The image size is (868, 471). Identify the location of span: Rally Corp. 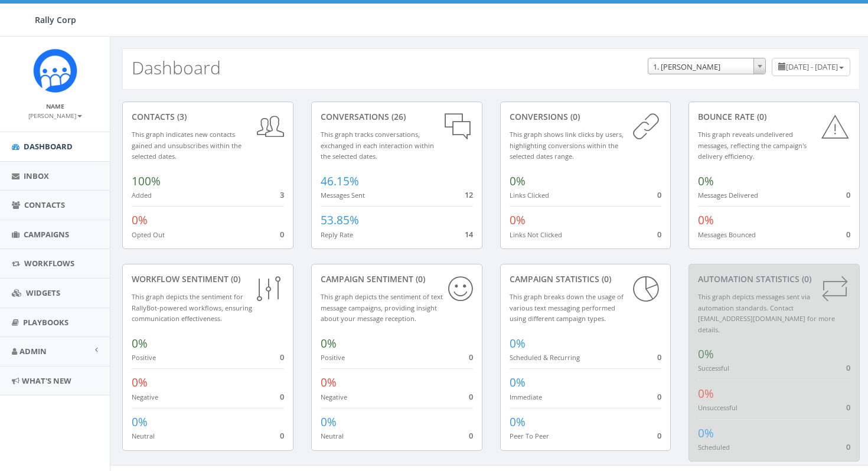
(56, 19).